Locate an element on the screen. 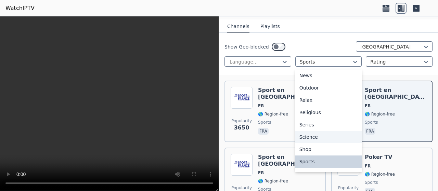 This screenshot has height=191, width=438. div: Science is located at coordinates (329, 137).